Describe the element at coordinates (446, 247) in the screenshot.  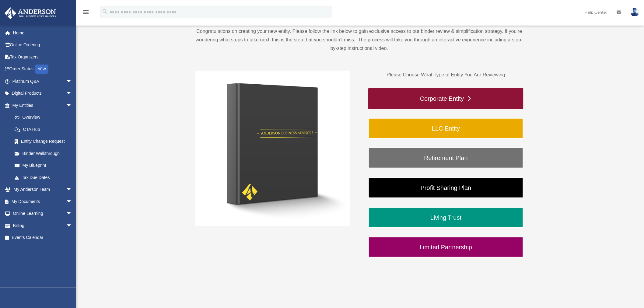
I see `a: Limited Partnership` at that location.